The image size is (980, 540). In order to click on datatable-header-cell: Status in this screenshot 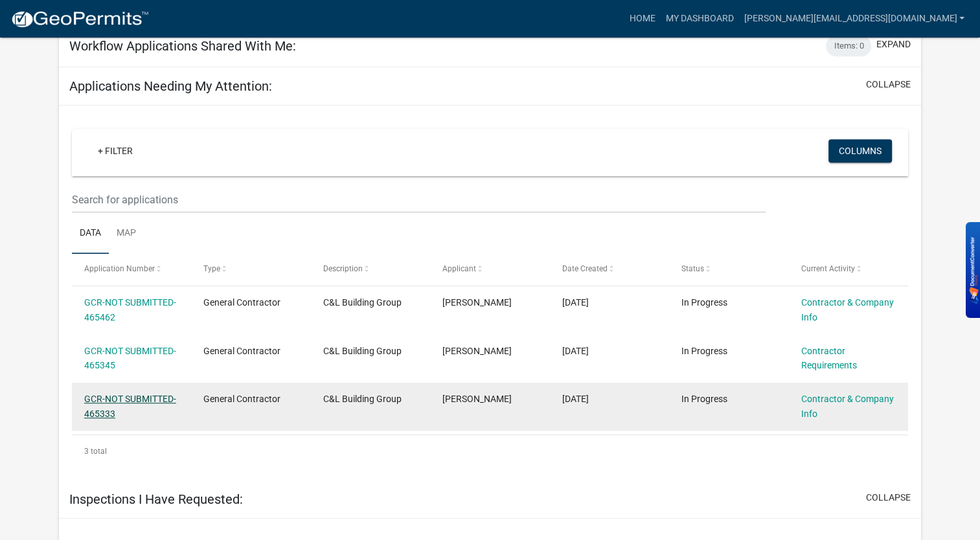, I will do `click(728, 270)`.